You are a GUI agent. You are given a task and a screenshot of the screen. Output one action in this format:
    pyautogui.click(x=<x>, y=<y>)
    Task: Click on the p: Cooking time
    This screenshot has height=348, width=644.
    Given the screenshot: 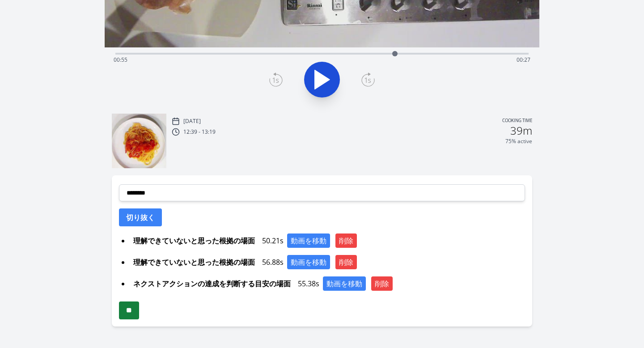 What is the action you would take?
    pyautogui.click(x=517, y=121)
    